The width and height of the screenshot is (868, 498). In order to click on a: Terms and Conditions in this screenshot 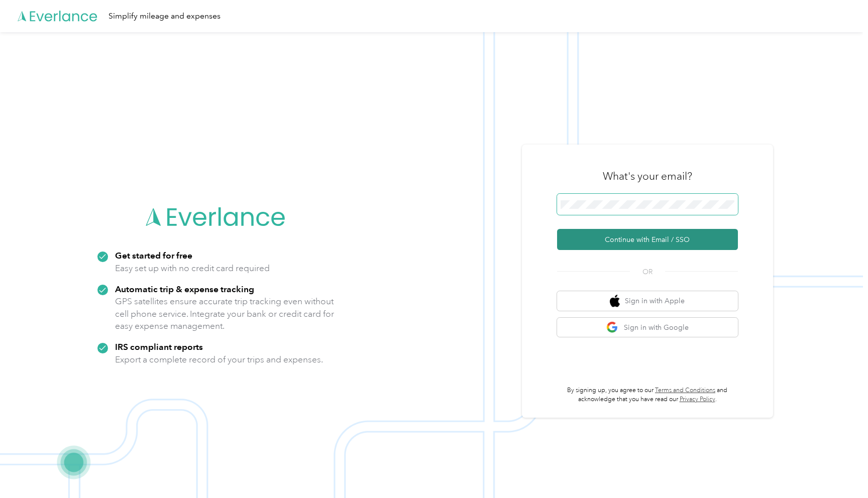, I will do `click(685, 390)`.